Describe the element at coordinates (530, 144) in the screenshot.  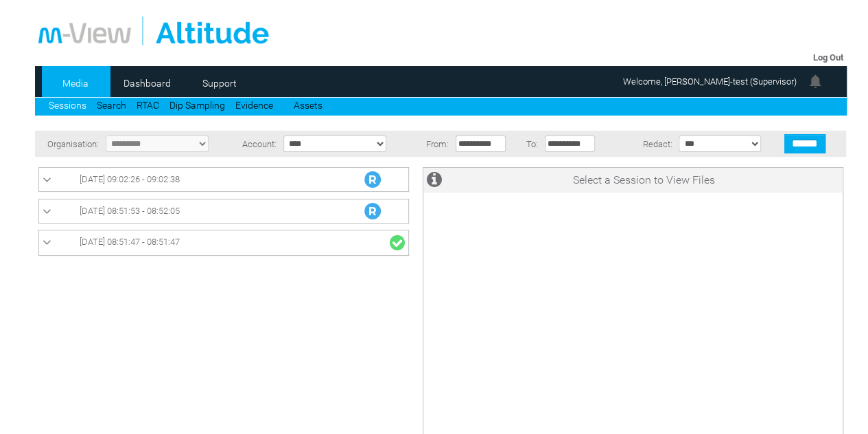
I see `td: To:` at that location.